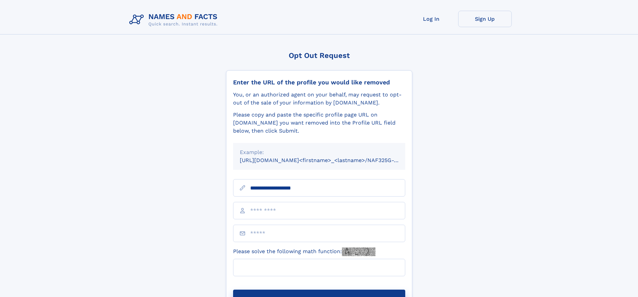  What do you see at coordinates (319, 55) in the screenshot?
I see `div: Opt Out Request` at bounding box center [319, 55].